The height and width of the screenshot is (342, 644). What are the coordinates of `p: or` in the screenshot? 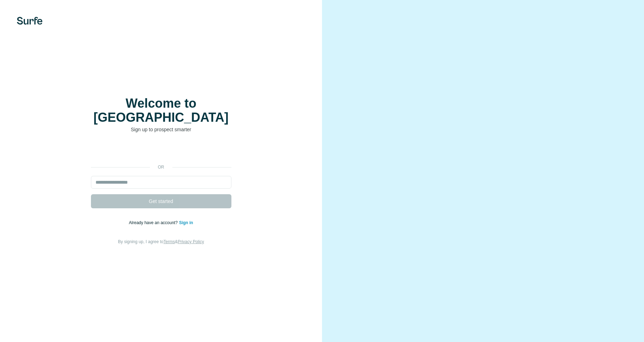 It's located at (161, 167).